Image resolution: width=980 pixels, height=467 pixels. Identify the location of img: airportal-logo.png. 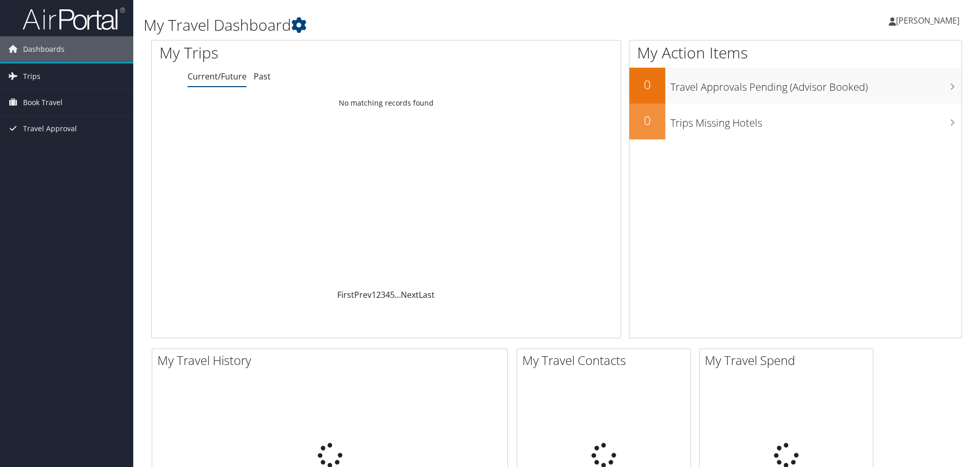
(74, 19).